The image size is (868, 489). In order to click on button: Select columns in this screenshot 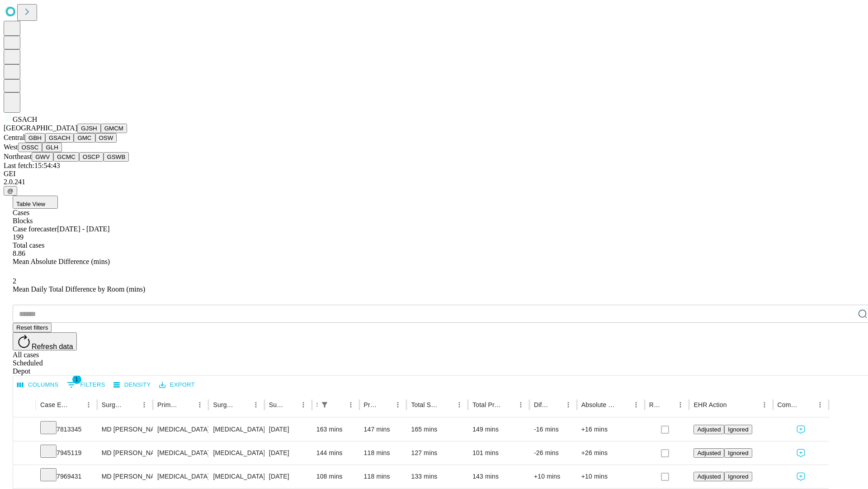, I will do `click(38, 384)`.